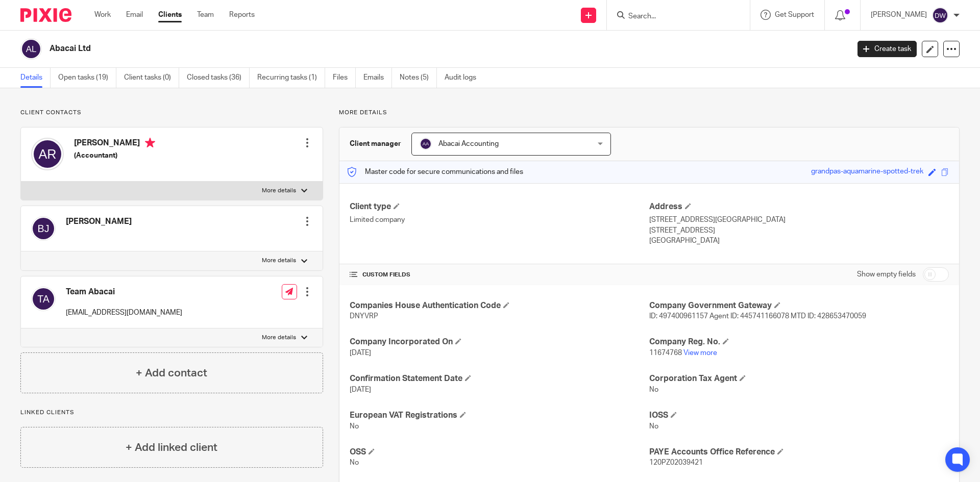 The width and height of the screenshot is (980, 482). What do you see at coordinates (676, 462) in the screenshot?
I see `span: 120PZ02039421` at bounding box center [676, 462].